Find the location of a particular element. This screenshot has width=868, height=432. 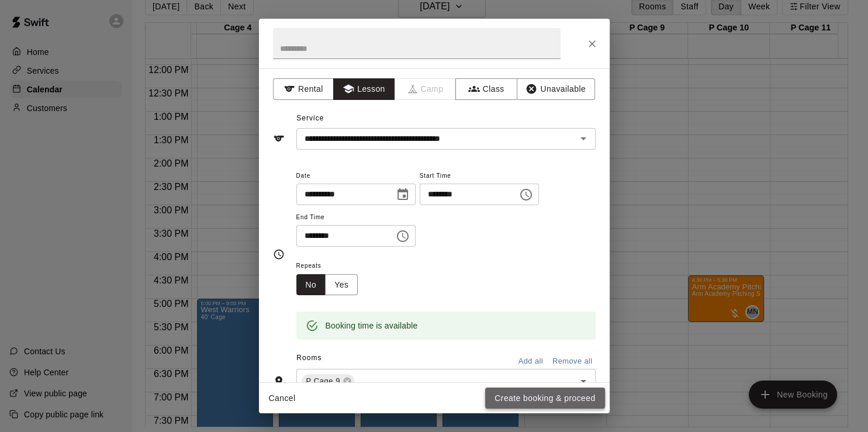

button: Cancel is located at coordinates (282, 398).